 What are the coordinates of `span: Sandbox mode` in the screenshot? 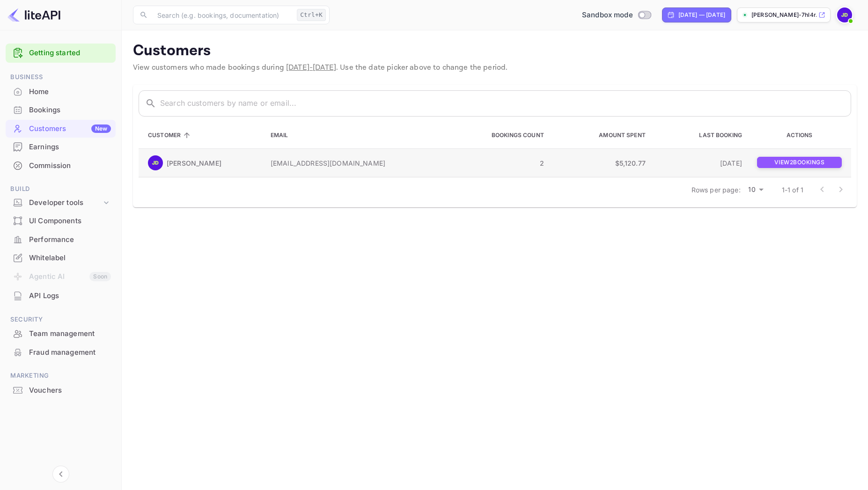 It's located at (607, 15).